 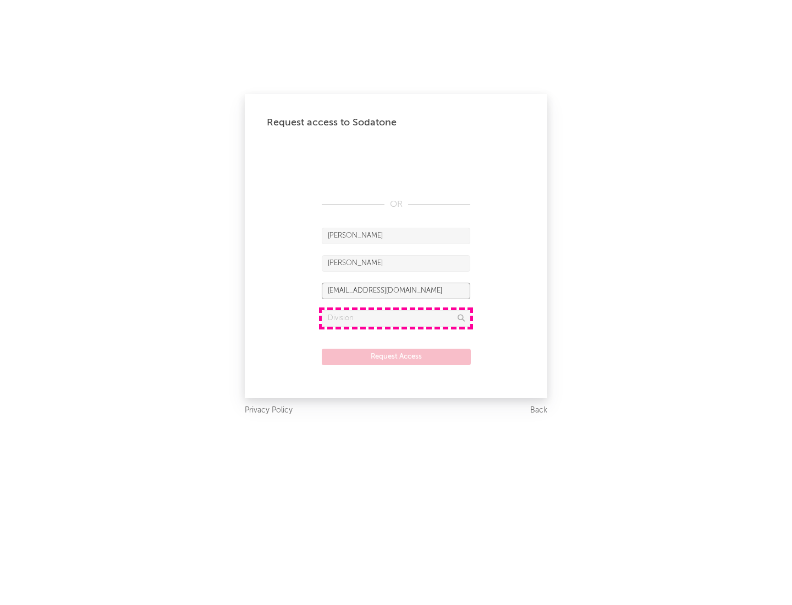 I want to click on div: OR, so click(x=396, y=205).